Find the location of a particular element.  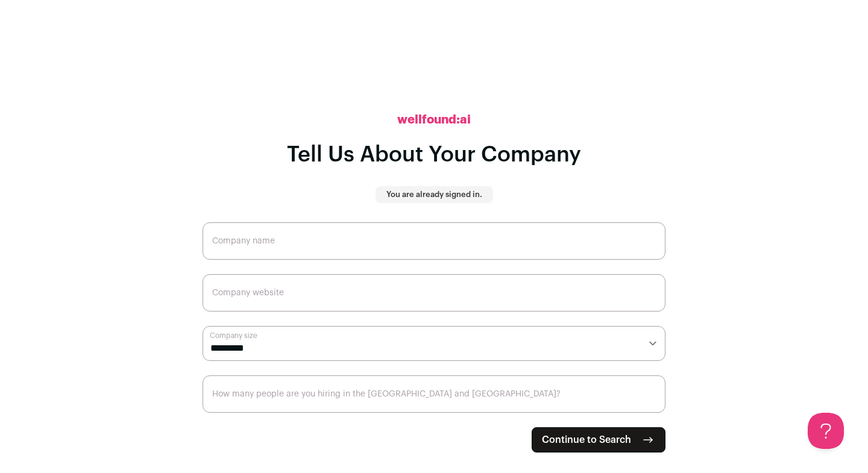

span: Continue to Search is located at coordinates (586, 440).